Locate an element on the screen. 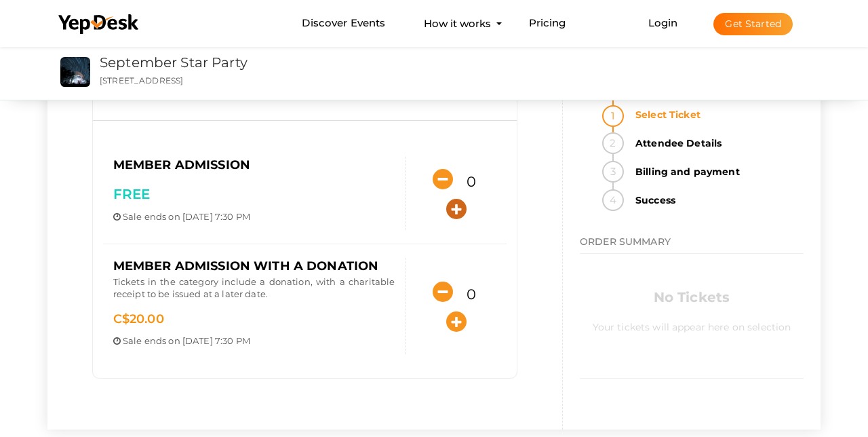 Image resolution: width=868 pixels, height=437 pixels. p: FREE is located at coordinates (254, 194).